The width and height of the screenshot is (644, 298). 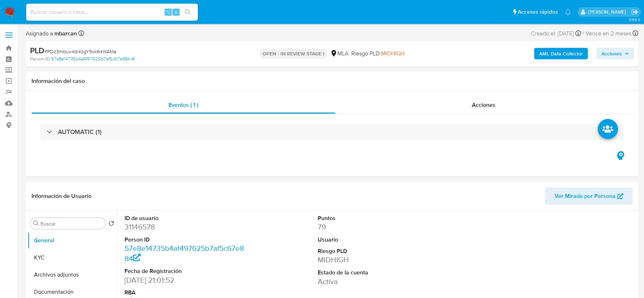 I want to click on dt: Usuario, so click(x=379, y=240).